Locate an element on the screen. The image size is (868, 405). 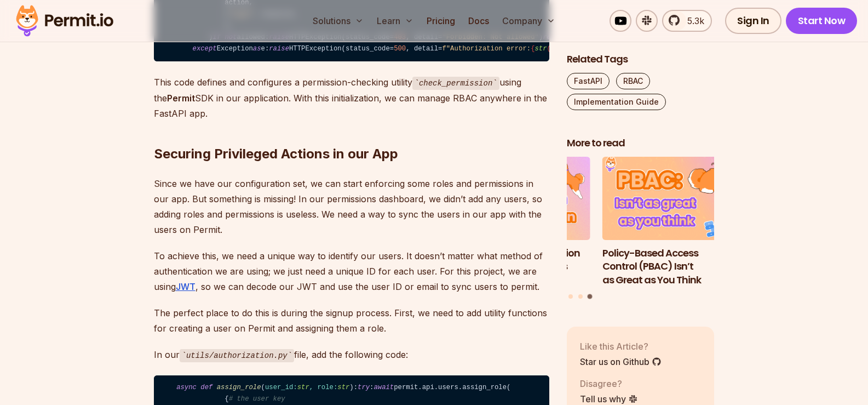
code: check_permission is located at coordinates (456, 83).